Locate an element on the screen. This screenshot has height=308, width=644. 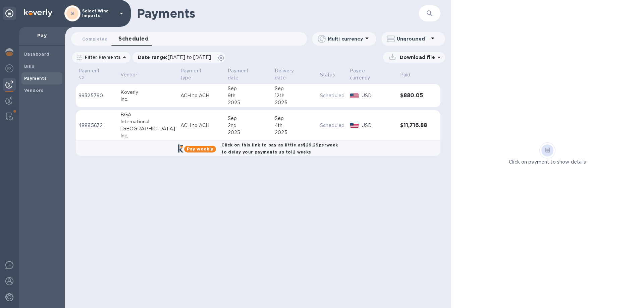
h1: Payments is located at coordinates (258, 14).